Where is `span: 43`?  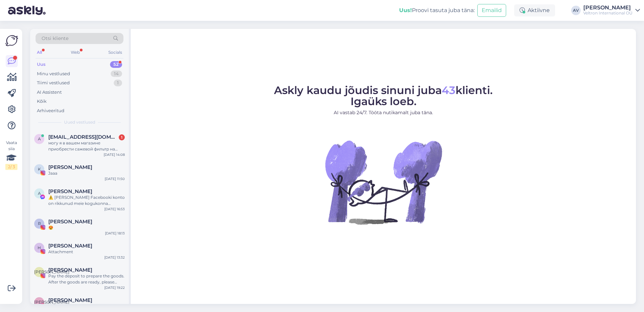
span: 43 is located at coordinates (448, 90).